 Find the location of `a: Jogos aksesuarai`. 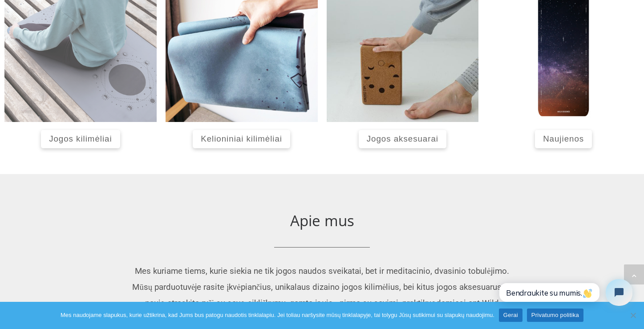

a: Jogos aksesuarai is located at coordinates (403, 138).